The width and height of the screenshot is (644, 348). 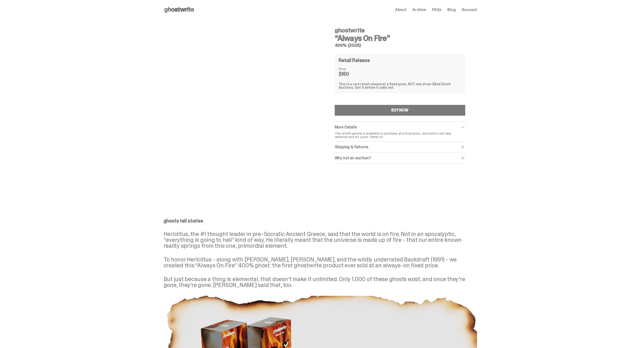 I want to click on dt: Price, so click(x=351, y=69).